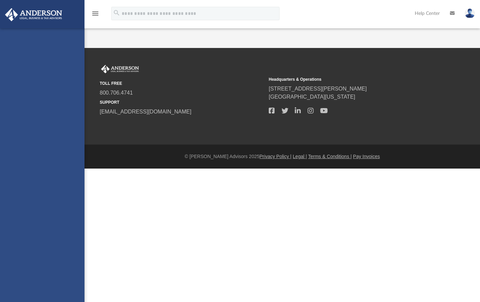 This screenshot has height=302, width=480. What do you see at coordinates (117, 13) in the screenshot?
I see `i: search` at bounding box center [117, 13].